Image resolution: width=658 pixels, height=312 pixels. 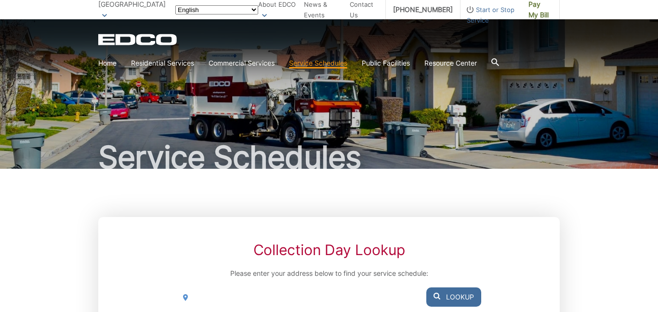 What do you see at coordinates (107, 63) in the screenshot?
I see `a: Home` at bounding box center [107, 63].